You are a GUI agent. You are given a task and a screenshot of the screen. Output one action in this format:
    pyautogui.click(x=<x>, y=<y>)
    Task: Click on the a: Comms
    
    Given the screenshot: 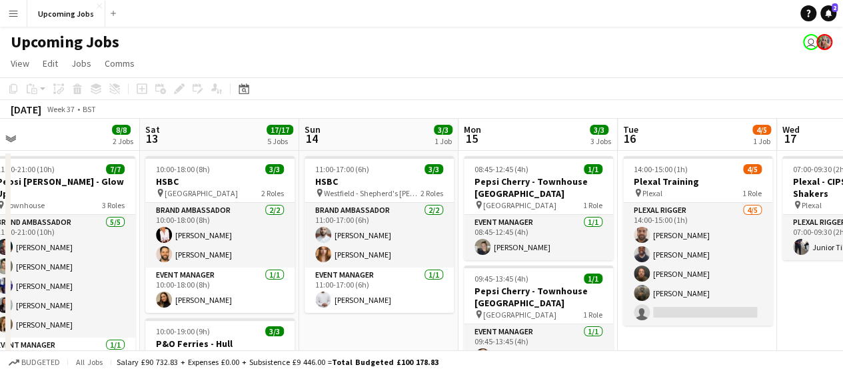 What is the action you would take?
    pyautogui.click(x=119, y=63)
    